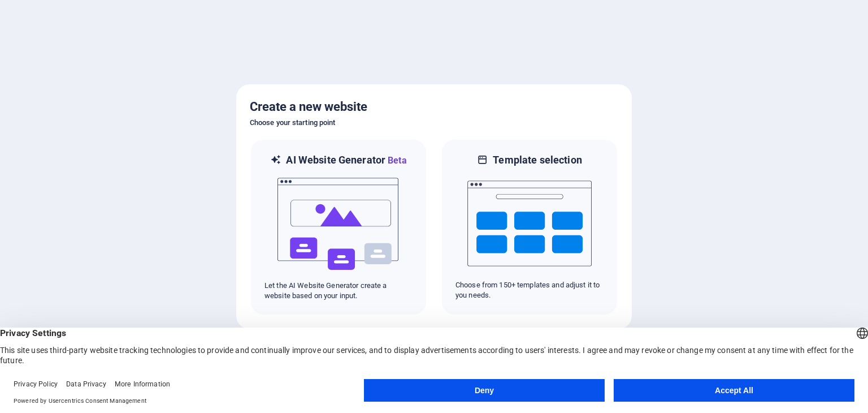  What do you see at coordinates (346, 160) in the screenshot?
I see `h6: AI Website Generator` at bounding box center [346, 160].